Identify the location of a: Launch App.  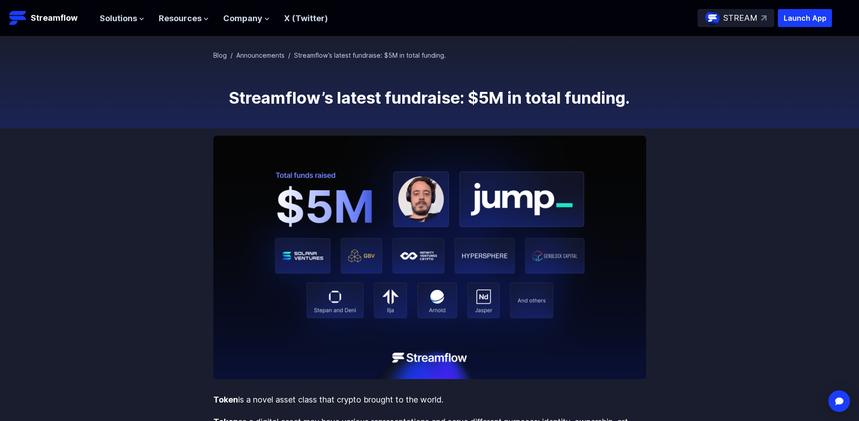
(804, 18).